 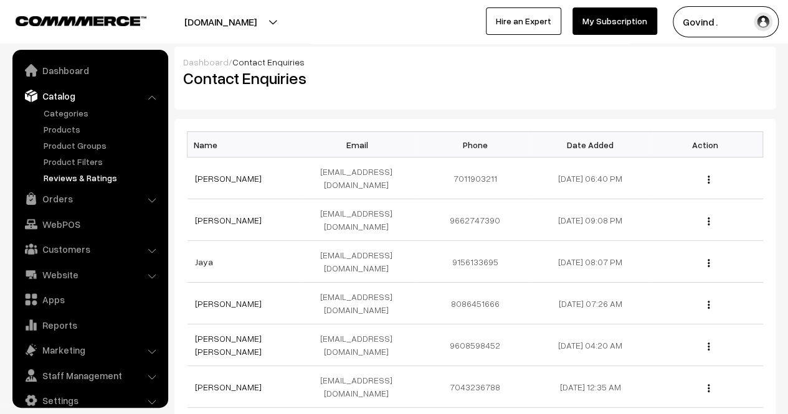 What do you see at coordinates (90, 275) in the screenshot?
I see `a: Website` at bounding box center [90, 275].